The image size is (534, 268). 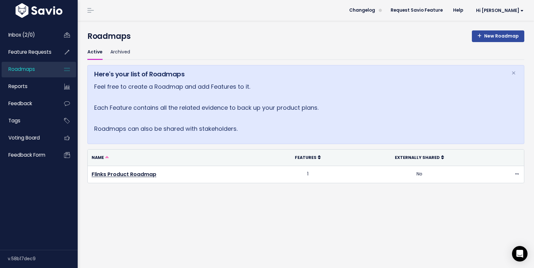 What do you see at coordinates (22, 35) in the screenshot?
I see `span: Inbox (2/0)` at bounding box center [22, 35].